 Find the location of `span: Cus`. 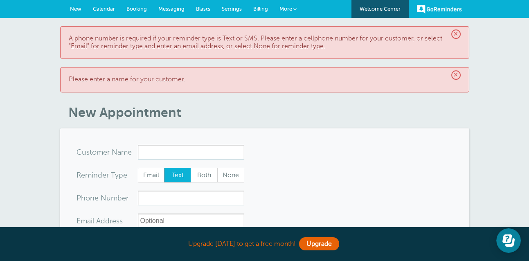

span: Cus is located at coordinates (83, 152).